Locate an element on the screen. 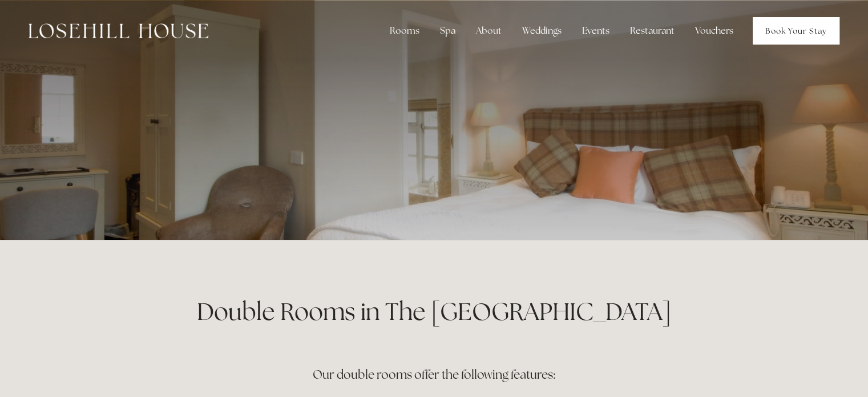 The width and height of the screenshot is (868, 397). div: Weddings is located at coordinates (542, 31).